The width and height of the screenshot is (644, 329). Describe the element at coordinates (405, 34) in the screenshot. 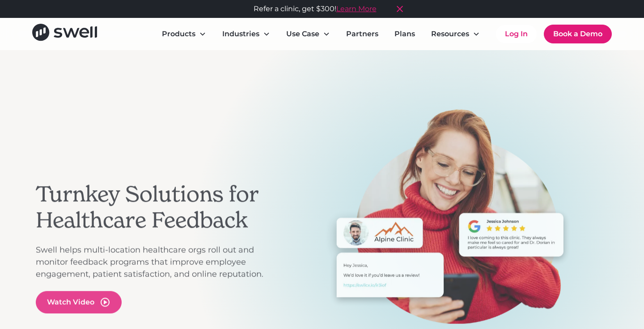

I see `a: Plans` at that location.